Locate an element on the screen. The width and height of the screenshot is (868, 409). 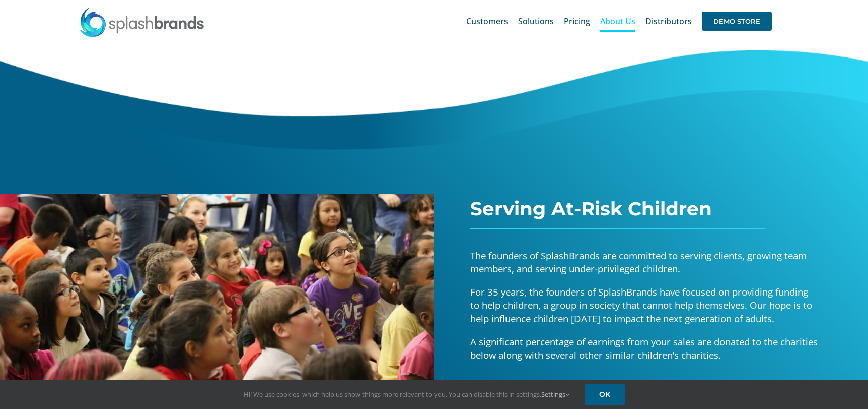
img: SplashBrands.com Logo is located at coordinates (142, 22).